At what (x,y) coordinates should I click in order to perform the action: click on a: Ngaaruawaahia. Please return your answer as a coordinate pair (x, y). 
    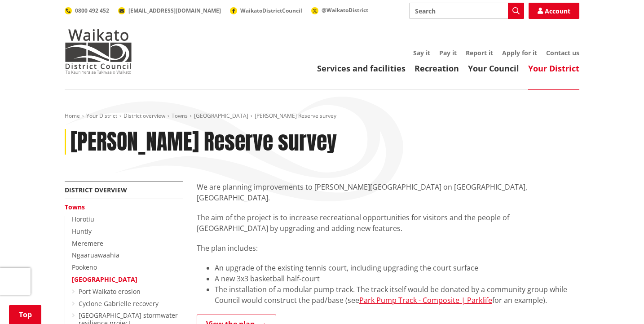
    Looking at the image, I should click on (96, 255).